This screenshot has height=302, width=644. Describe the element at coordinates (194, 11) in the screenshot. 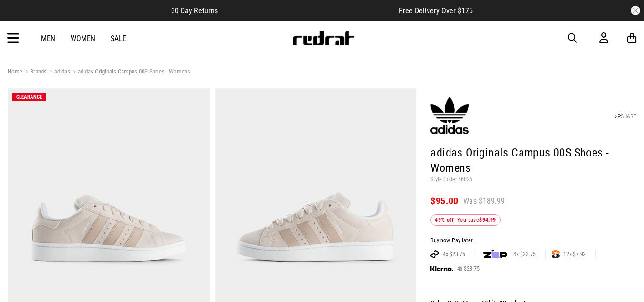

I see `span: 30 Day Returns` at that location.